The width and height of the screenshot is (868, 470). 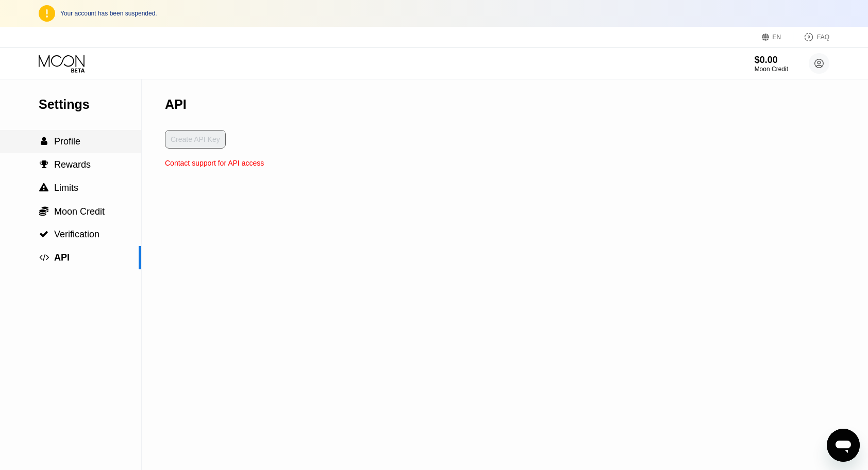 What do you see at coordinates (771, 63) in the screenshot?
I see `div: $0.00Moon Credit` at bounding box center [771, 63].